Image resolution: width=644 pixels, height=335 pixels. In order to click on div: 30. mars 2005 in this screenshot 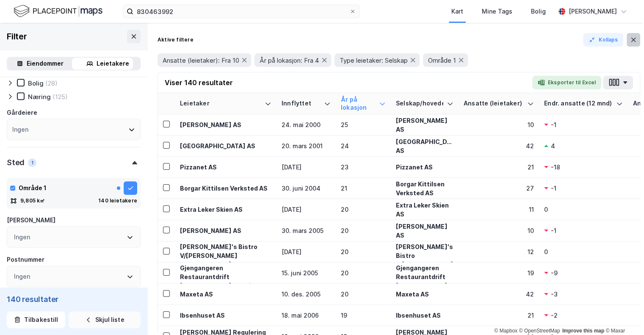, I will do `click(306, 230)`.